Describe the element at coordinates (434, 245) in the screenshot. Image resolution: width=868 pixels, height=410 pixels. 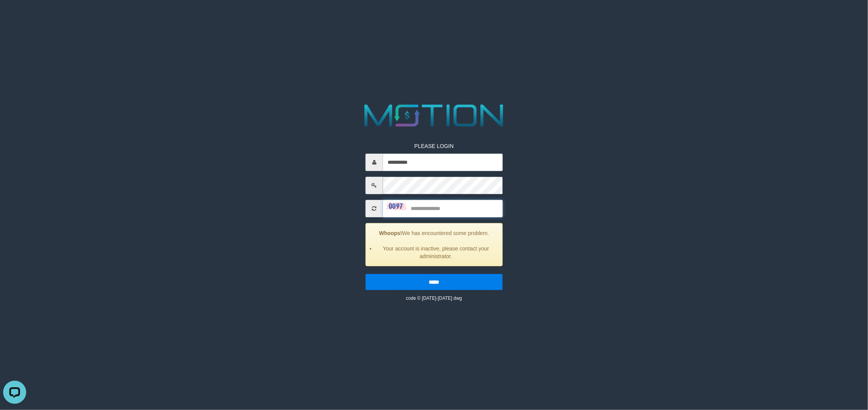
I see `div: We has encountered some problem.` at that location.